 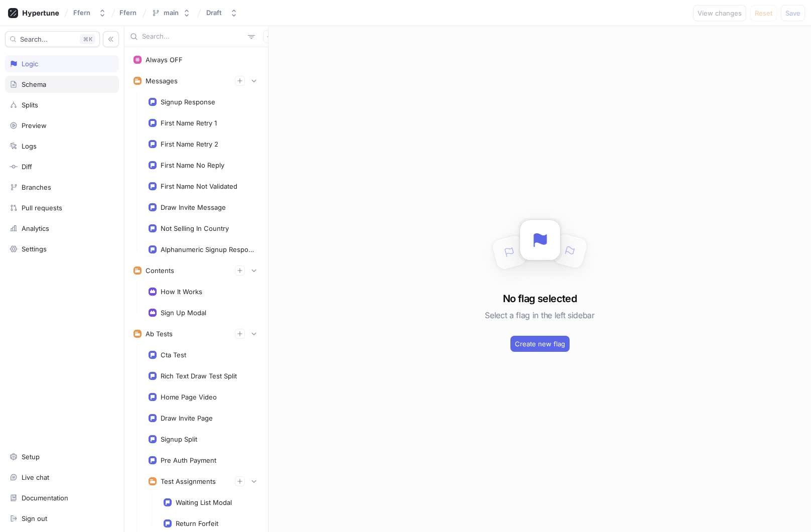 I want to click on div: Schema, so click(x=34, y=85).